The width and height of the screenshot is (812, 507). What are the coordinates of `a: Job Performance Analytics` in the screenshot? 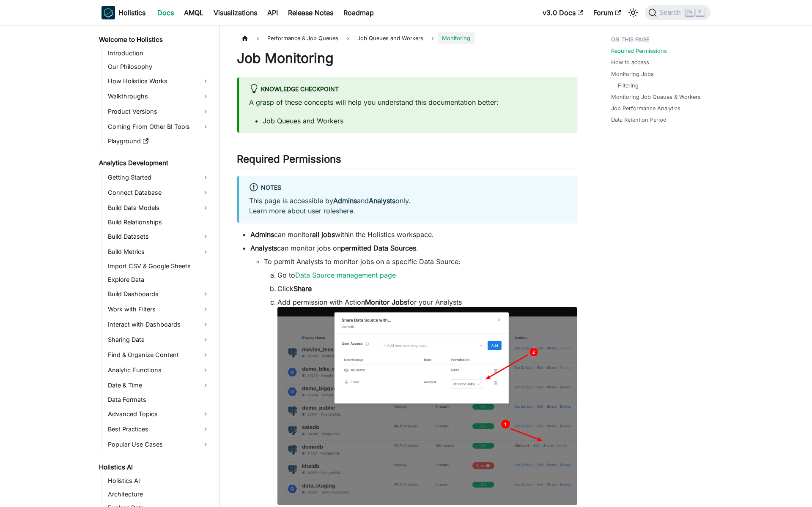 It's located at (646, 108).